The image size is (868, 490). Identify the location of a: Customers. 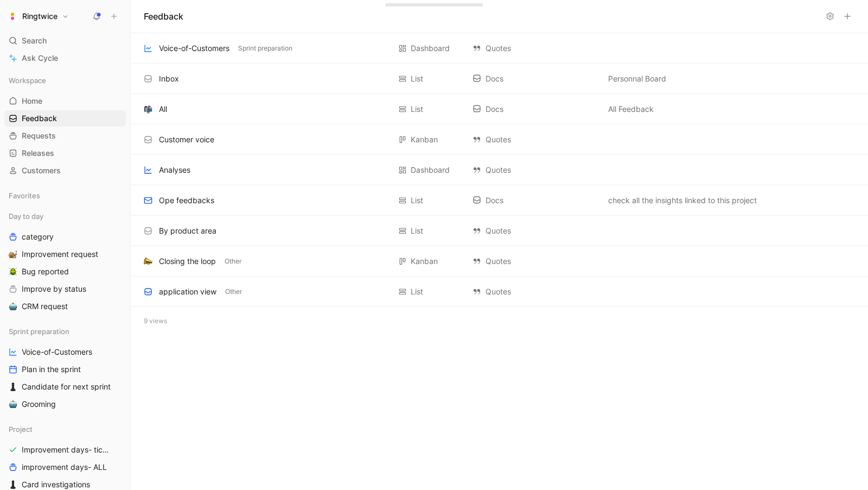
(65, 170).